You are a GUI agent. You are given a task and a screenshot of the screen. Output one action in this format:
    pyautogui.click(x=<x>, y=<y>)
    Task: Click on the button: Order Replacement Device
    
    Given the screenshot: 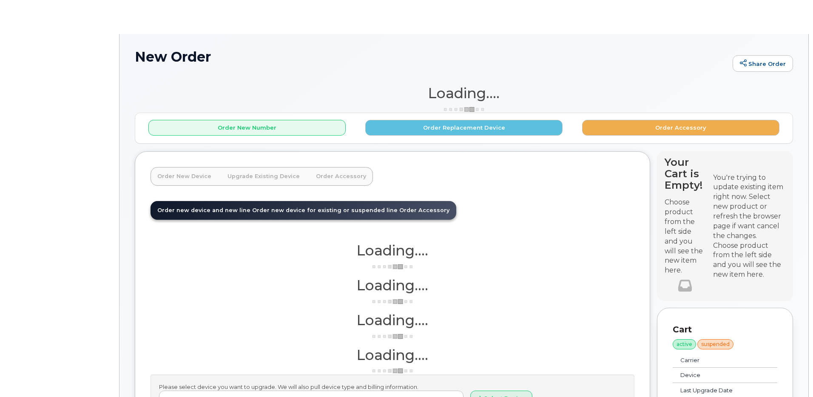 What is the action you would take?
    pyautogui.click(x=464, y=128)
    